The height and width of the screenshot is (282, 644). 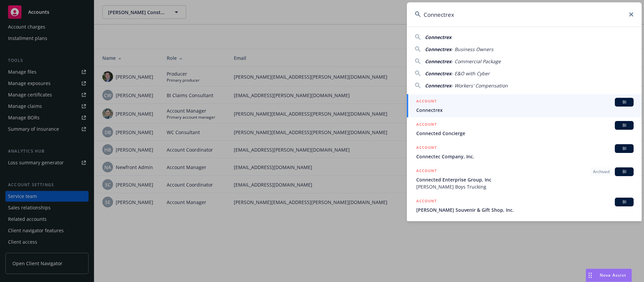 What do you see at coordinates (524, 231) in the screenshot?
I see `a: POLICY` at bounding box center [524, 231].